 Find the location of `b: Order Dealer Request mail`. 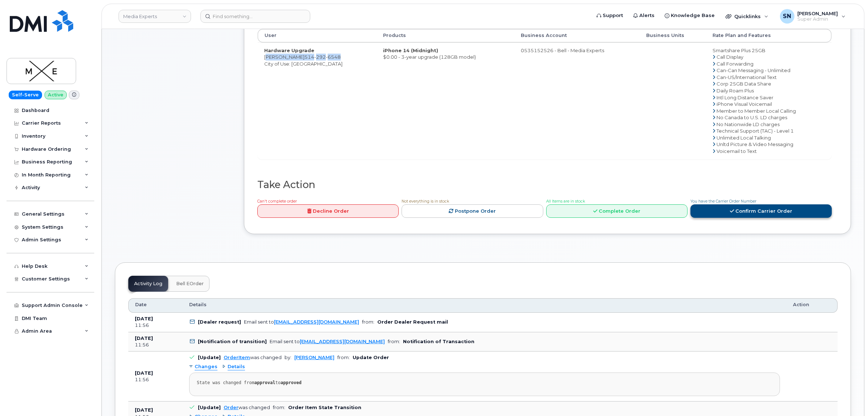

b: Order Dealer Request mail is located at coordinates (413, 322).